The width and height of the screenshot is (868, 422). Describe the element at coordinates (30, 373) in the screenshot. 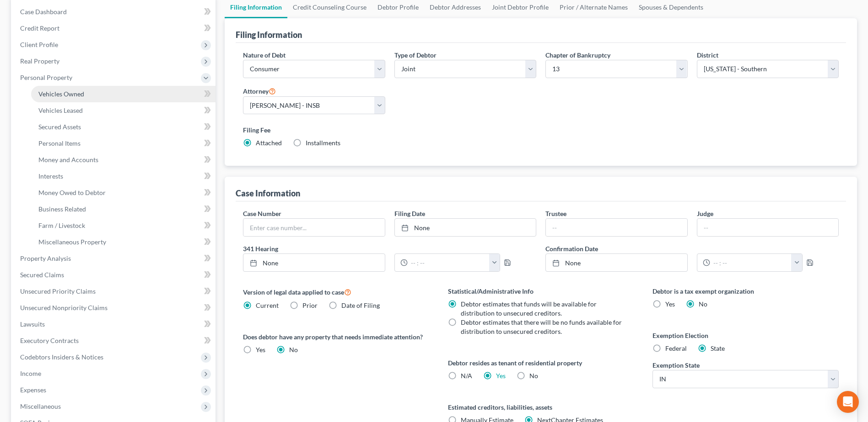

I see `span: Income` at that location.